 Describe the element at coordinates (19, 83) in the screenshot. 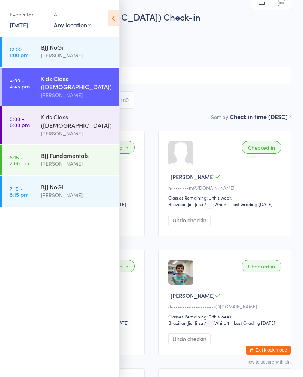

I see `time: 4:00 - 4:45 pm` at that location.